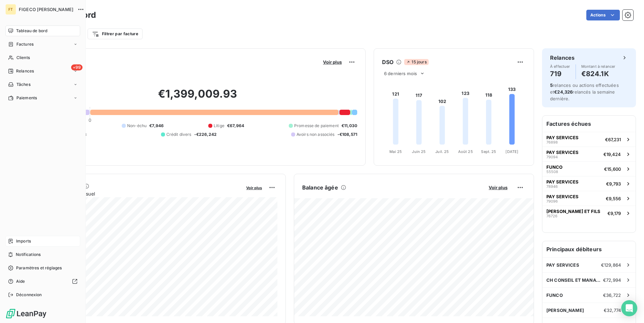 This screenshot has width=644, height=323. What do you see at coordinates (416, 62) in the screenshot?
I see `span: 15 jours` at bounding box center [416, 62].